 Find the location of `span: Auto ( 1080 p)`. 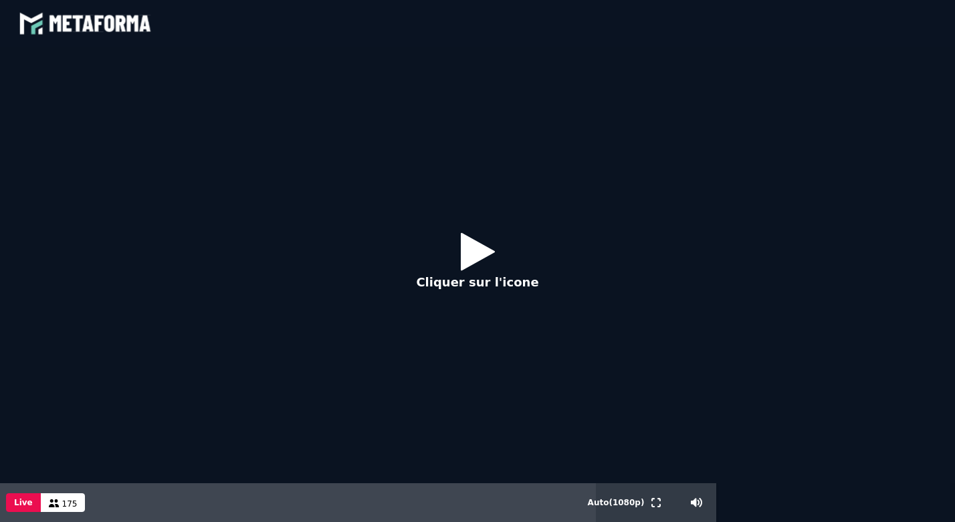

span: Auto ( 1080 p) is located at coordinates (616, 502).